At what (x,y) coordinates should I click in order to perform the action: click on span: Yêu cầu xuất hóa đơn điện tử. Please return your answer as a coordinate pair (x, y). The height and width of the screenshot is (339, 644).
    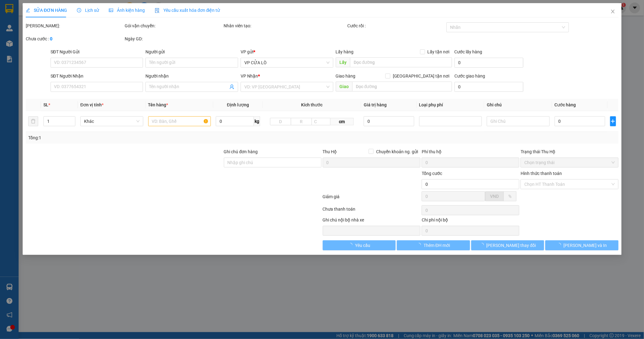
    Looking at the image, I should click on (187, 11).